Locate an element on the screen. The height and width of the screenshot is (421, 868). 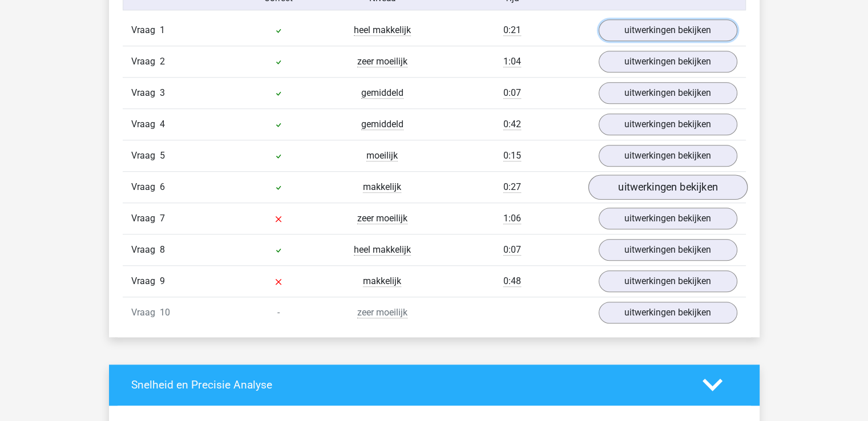
span: 0:27 is located at coordinates (512, 187).